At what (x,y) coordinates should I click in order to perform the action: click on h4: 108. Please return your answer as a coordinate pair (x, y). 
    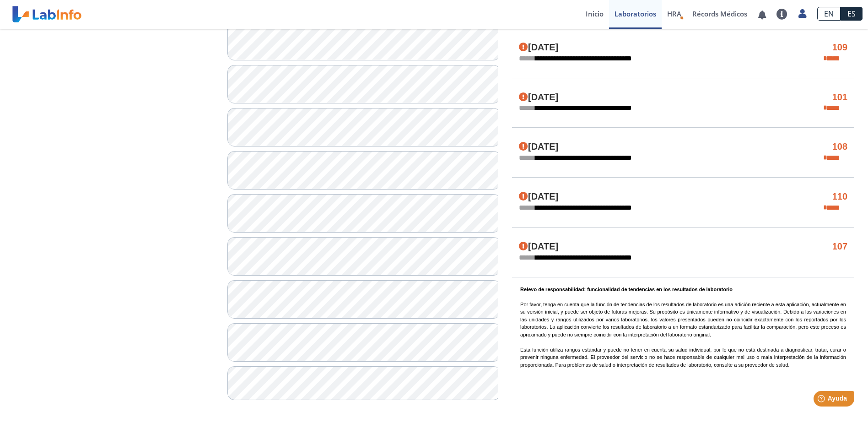
    Looking at the image, I should click on (840, 147).